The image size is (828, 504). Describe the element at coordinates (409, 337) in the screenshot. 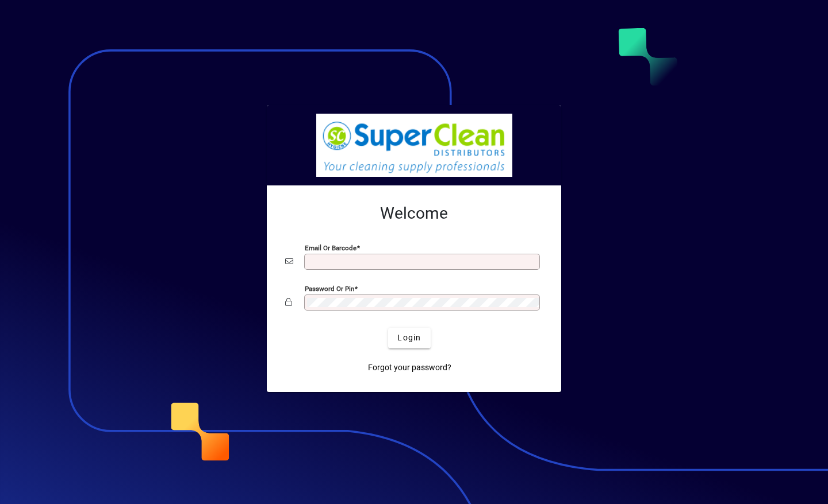

I see `span: Login` at that location.